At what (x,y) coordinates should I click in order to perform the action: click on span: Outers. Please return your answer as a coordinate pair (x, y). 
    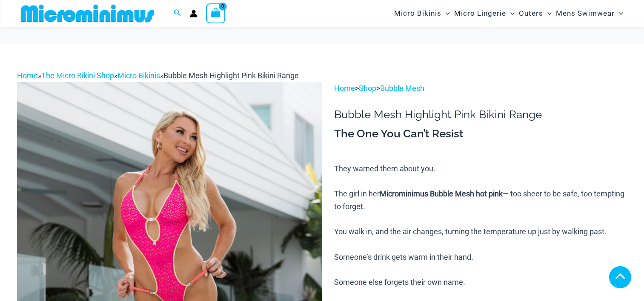
    Looking at the image, I should click on (531, 13).